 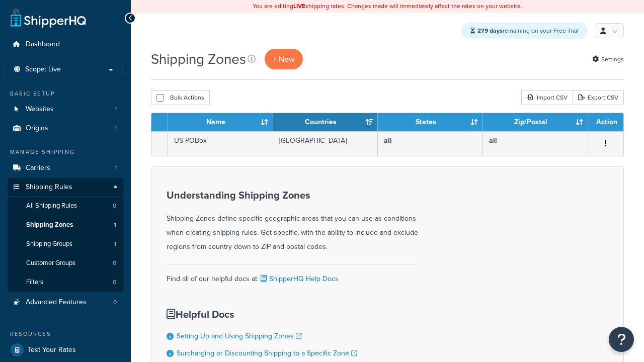 I want to click on th: Action, so click(x=606, y=122).